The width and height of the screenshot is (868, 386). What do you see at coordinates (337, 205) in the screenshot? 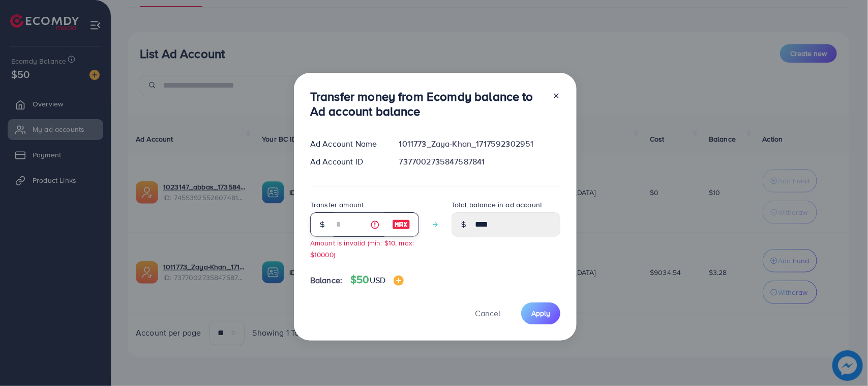
I see `label: Transfer amount` at bounding box center [337, 205].